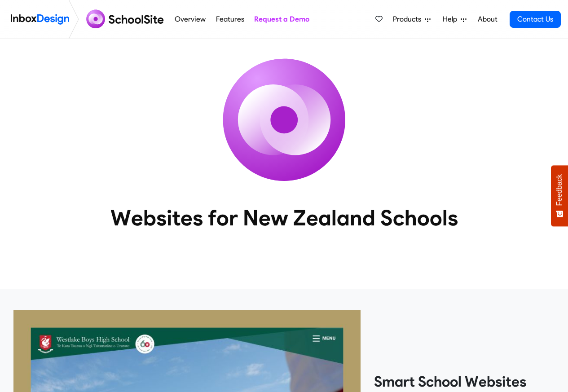 The image size is (568, 392). I want to click on a: Features, so click(230, 19).